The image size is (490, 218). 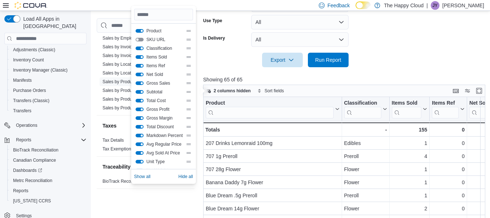 What do you see at coordinates (362, 103) in the screenshot?
I see `div: Classification` at bounding box center [362, 103].